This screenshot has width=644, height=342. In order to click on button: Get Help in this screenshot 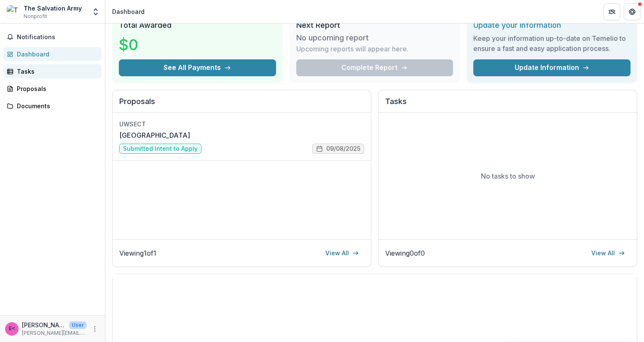, I will do `click(632, 12)`.